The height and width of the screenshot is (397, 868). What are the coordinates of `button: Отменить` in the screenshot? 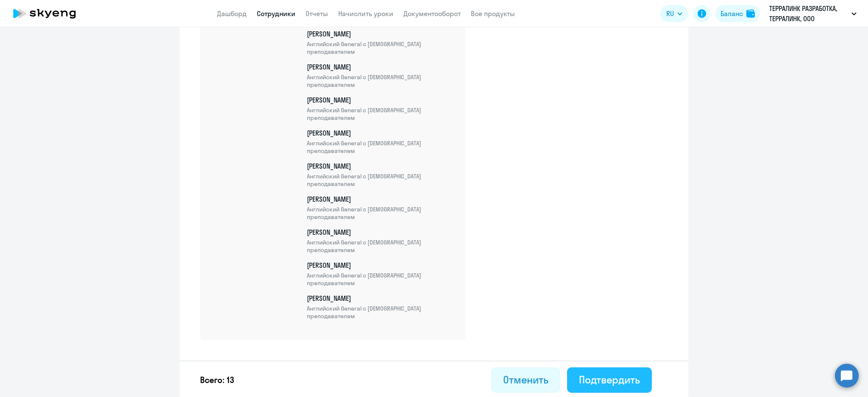 It's located at (526, 380).